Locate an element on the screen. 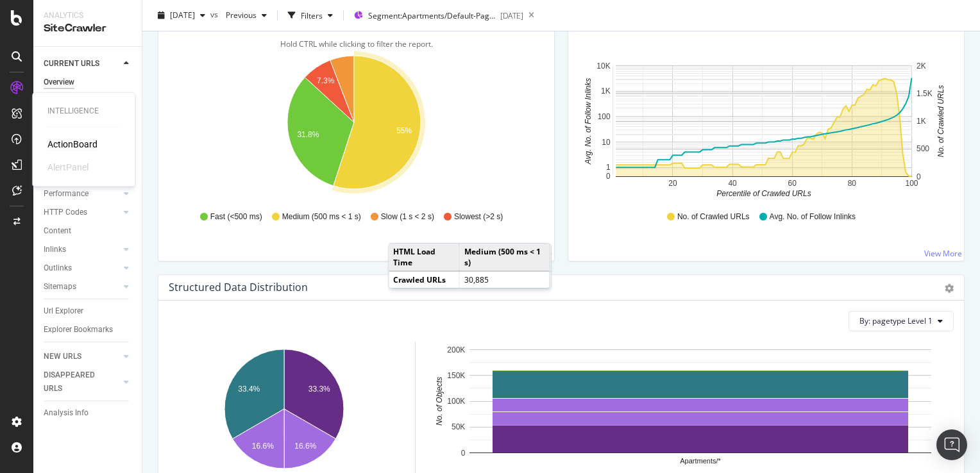 Image resolution: width=980 pixels, height=473 pixels. div: DISAPPEARED URLS is located at coordinates (76, 382).